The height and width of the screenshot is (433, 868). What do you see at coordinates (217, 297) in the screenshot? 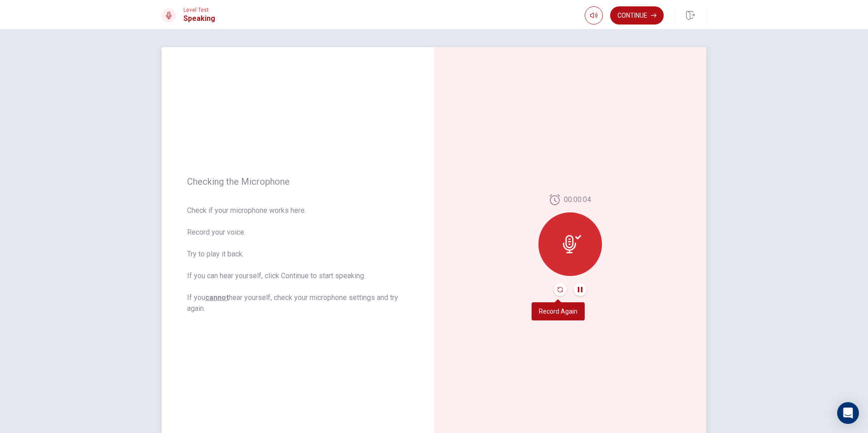
I see `u: cannot` at bounding box center [217, 297].